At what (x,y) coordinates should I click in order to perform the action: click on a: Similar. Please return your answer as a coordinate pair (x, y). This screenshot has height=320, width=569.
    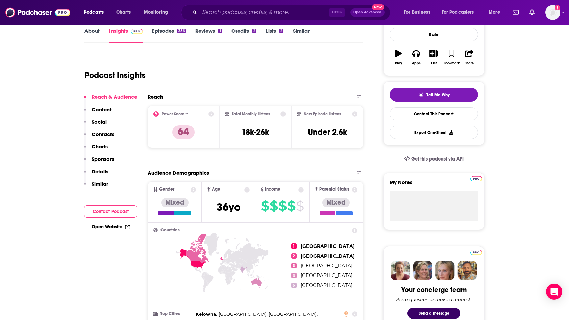
    Looking at the image, I should click on (301, 35).